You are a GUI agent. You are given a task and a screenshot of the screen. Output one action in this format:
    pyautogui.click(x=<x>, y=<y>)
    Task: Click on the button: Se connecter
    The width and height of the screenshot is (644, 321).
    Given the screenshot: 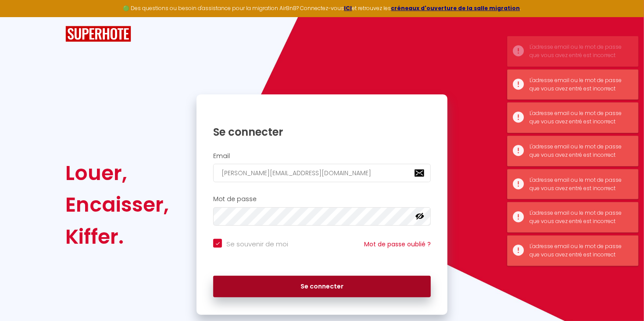 What is the action you would take?
    pyautogui.click(x=322, y=286)
    